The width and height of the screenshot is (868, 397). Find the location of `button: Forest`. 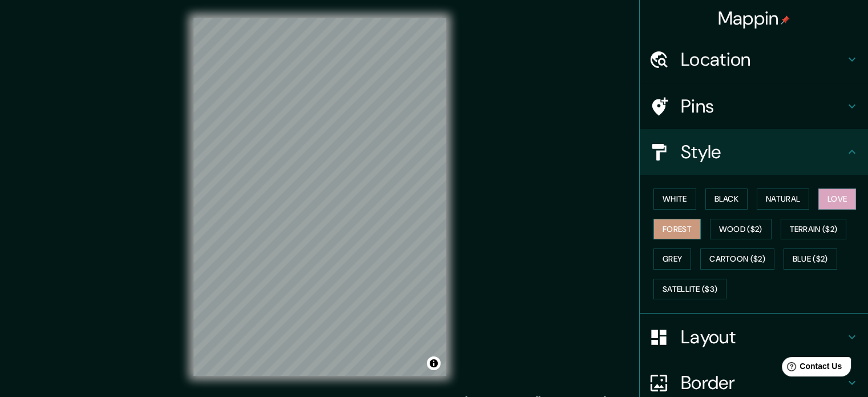

button: Forest is located at coordinates (677, 229).